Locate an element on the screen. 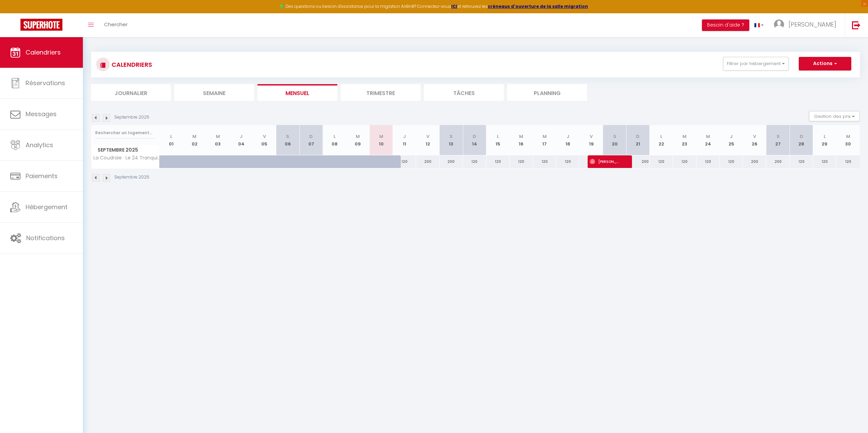  th: 05 is located at coordinates (265, 140).